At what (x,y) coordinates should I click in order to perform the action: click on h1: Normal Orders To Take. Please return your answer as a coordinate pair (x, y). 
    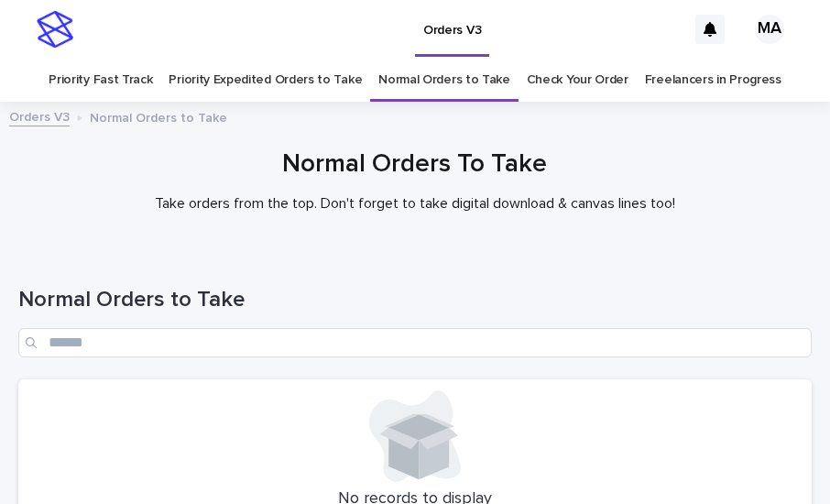
    Looking at the image, I should click on (415, 165).